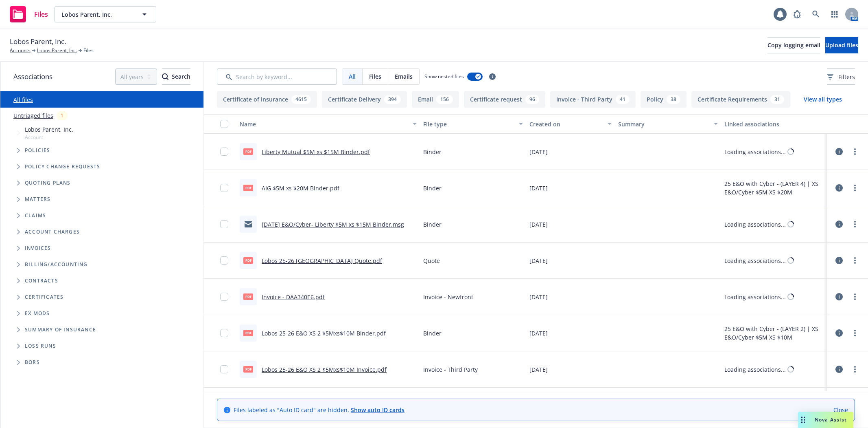 This screenshot has width=868, height=428. Describe the element at coordinates (49, 137) in the screenshot. I see `span: Account` at that location.